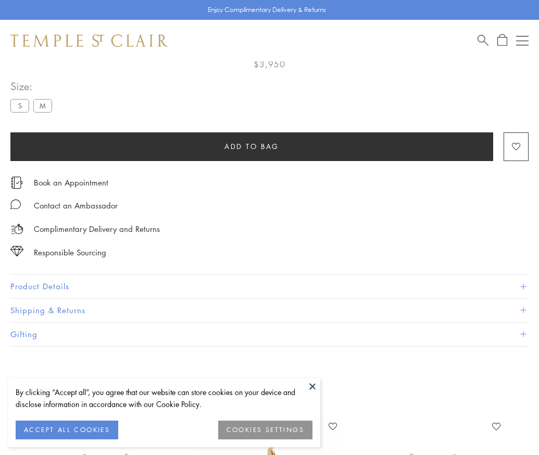 The width and height of the screenshot is (539, 455). I want to click on span: $3,950, so click(269, 64).